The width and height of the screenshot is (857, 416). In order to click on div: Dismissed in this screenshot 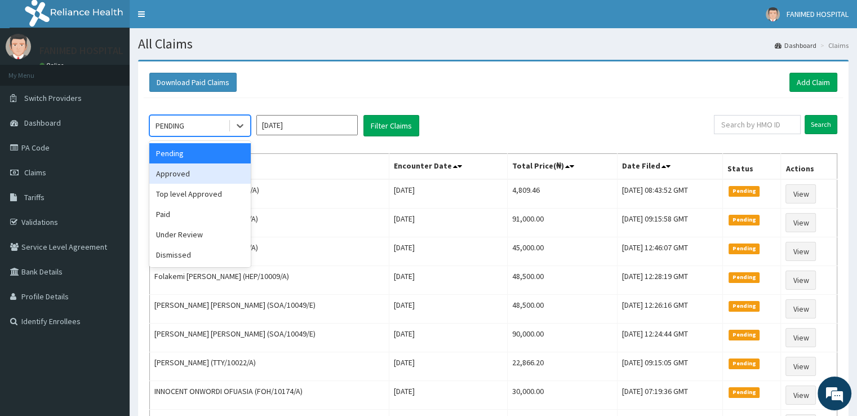, I will do `click(200, 255)`.